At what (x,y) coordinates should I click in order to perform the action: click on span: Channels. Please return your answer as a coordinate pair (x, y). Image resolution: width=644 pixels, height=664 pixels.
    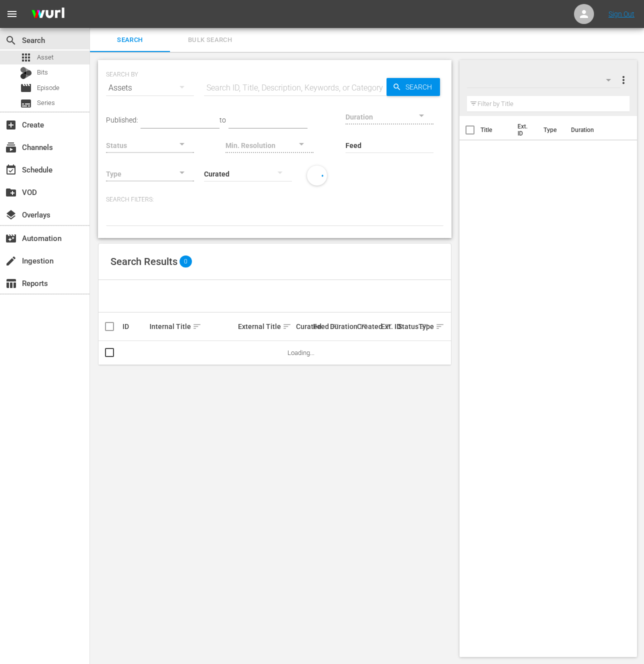
    Looking at the image, I should click on (11, 148).